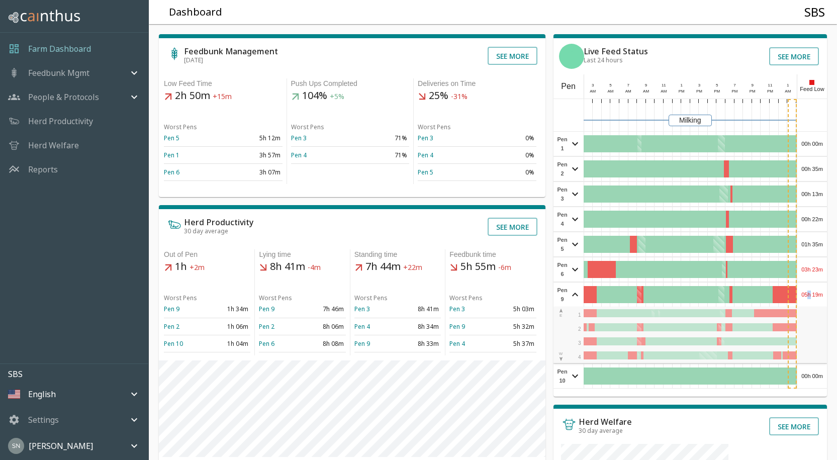 The height and width of the screenshot is (460, 837). Describe the element at coordinates (267, 344) in the screenshot. I see `a: Pen 6` at that location.